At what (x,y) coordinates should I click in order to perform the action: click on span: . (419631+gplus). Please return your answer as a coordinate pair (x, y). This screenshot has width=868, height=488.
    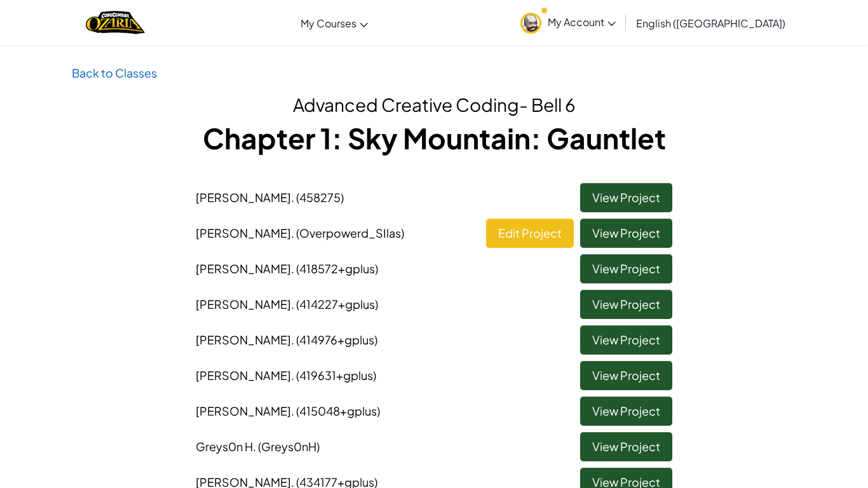
    Looking at the image, I should click on (334, 374).